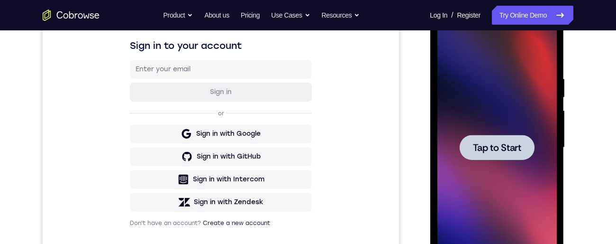 Image resolution: width=616 pixels, height=244 pixels. What do you see at coordinates (438, 15) in the screenshot?
I see `a: Log In` at bounding box center [438, 15].